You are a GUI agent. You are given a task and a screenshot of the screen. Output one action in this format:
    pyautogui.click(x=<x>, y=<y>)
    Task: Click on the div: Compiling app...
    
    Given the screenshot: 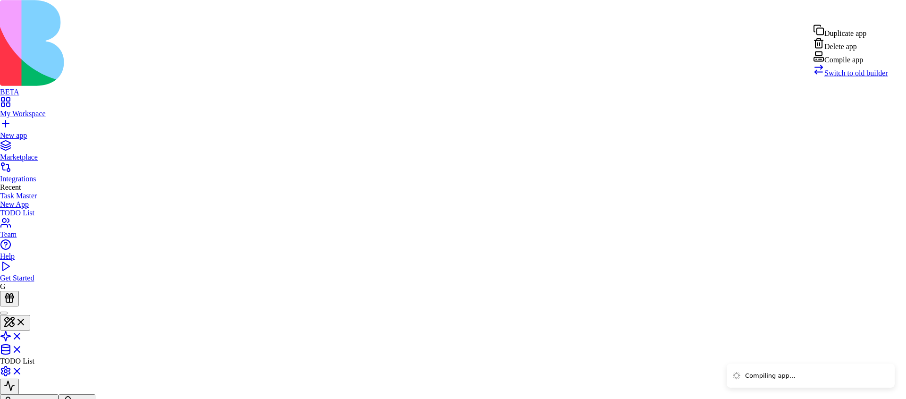 What is the action you would take?
    pyautogui.click(x=770, y=376)
    